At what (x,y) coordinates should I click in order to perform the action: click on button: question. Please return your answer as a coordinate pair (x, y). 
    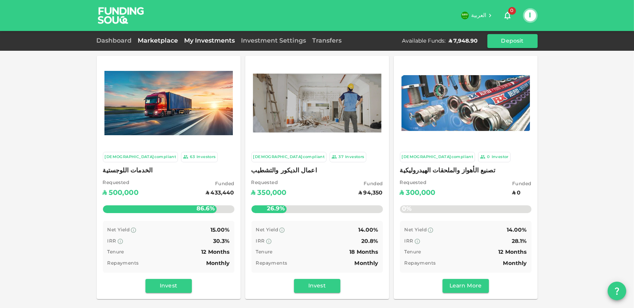
    Looking at the image, I should click on (617, 291).